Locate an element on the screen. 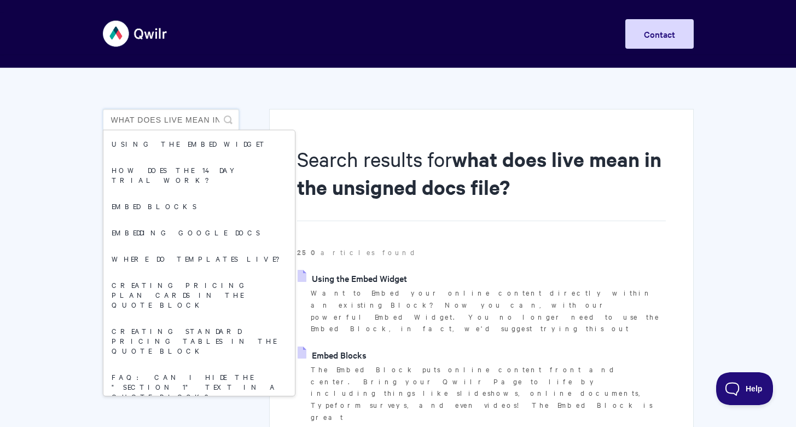  a: Creating pricing plan cards in the Quote Block is located at coordinates (199, 294).